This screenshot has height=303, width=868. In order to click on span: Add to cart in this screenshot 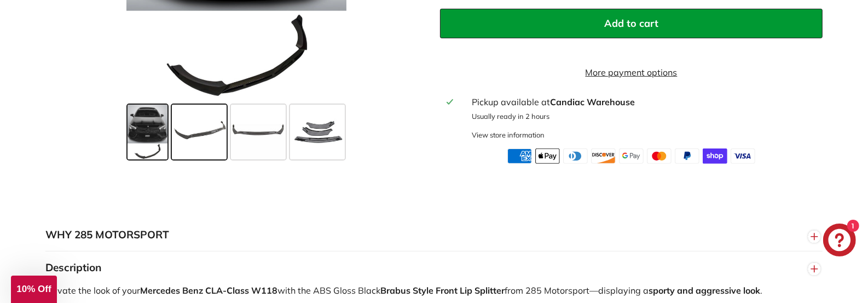, I will do `click(631, 23)`.